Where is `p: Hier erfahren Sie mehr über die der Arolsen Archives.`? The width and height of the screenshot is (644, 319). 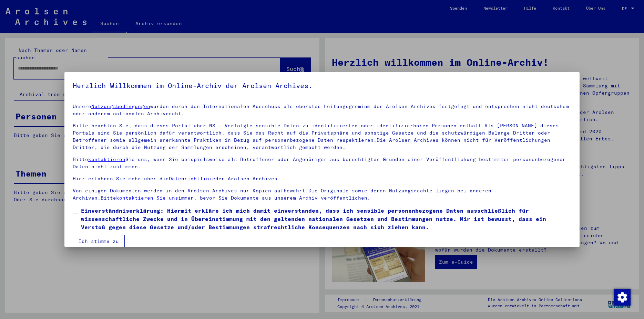
p: Hier erfahren Sie mehr über die der Arolsen Archives. is located at coordinates (322, 178).